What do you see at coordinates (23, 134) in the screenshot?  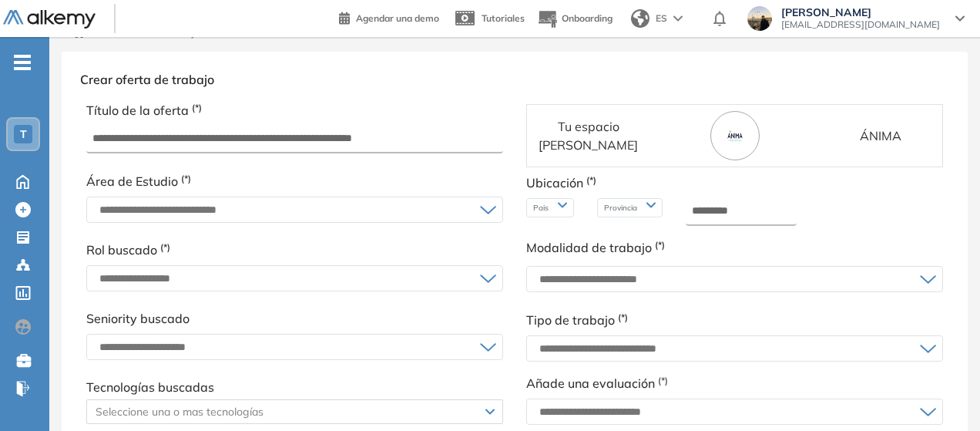 I see `span: T` at bounding box center [23, 134].